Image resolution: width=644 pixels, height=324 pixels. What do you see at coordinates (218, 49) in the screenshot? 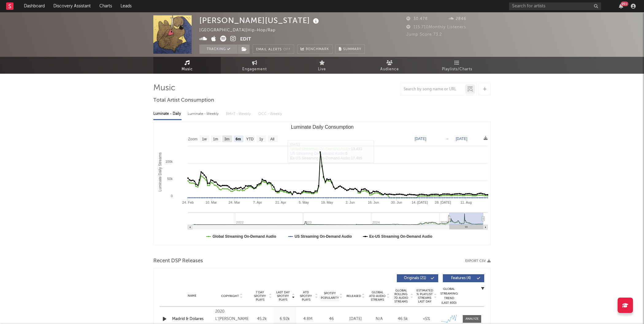
I see `button: Tracking` at bounding box center [218, 49].